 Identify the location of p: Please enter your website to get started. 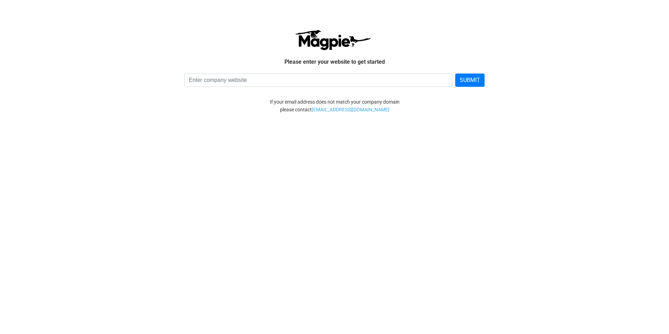
(334, 62).